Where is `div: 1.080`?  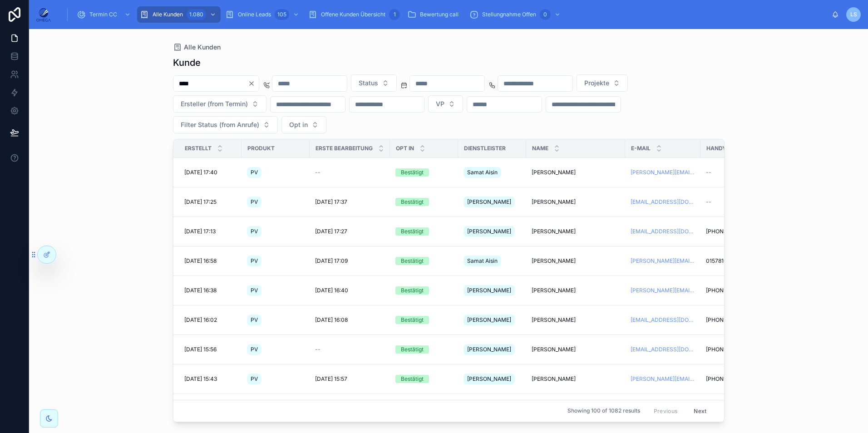
div: 1.080 is located at coordinates (196, 15).